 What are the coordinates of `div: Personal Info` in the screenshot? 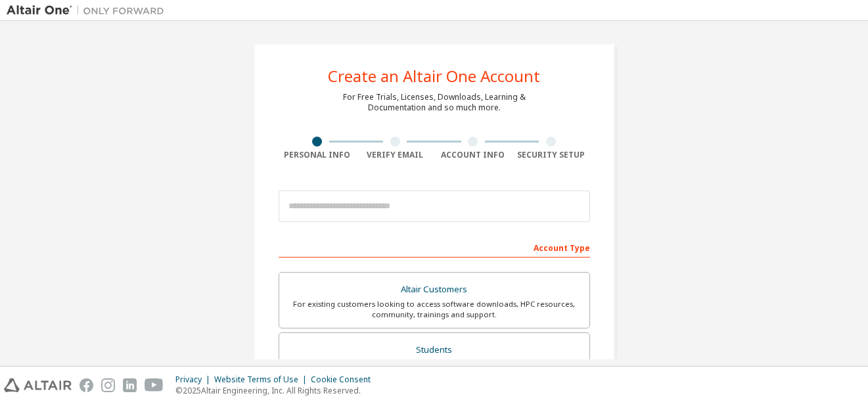 It's located at (318, 155).